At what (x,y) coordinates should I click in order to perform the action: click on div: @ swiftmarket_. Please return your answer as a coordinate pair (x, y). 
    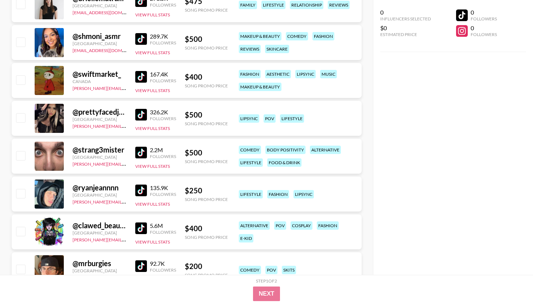
    Looking at the image, I should click on (99, 74).